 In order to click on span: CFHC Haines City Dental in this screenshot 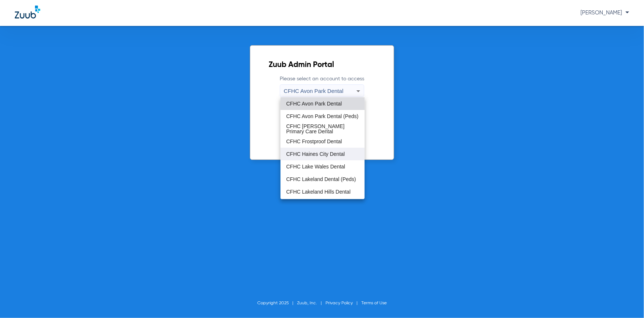, I will do `click(316, 154)`.